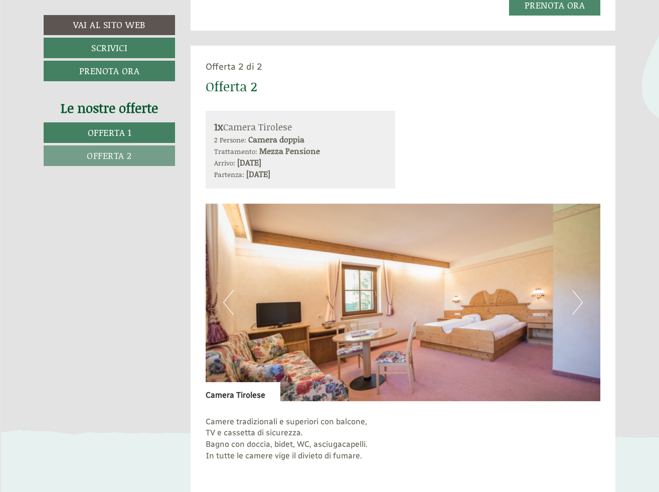 The height and width of the screenshot is (492, 659). What do you see at coordinates (229, 174) in the screenshot?
I see `small: Partenza:` at bounding box center [229, 174].